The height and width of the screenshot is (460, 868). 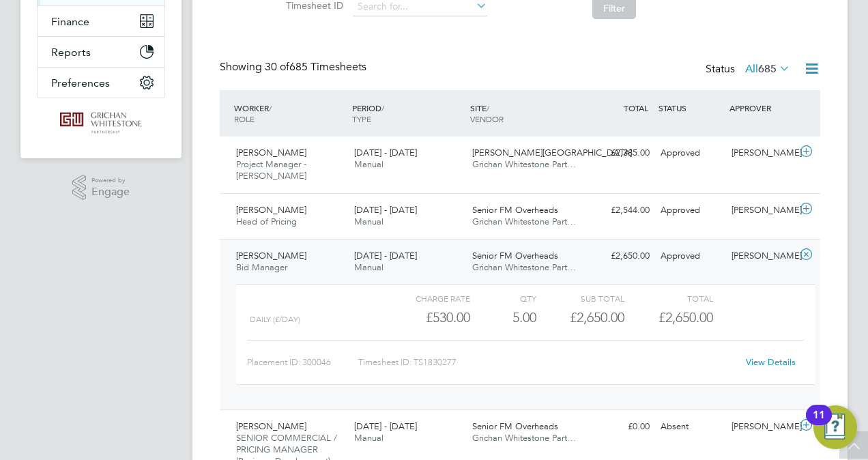 I want to click on span: Engage, so click(x=111, y=192).